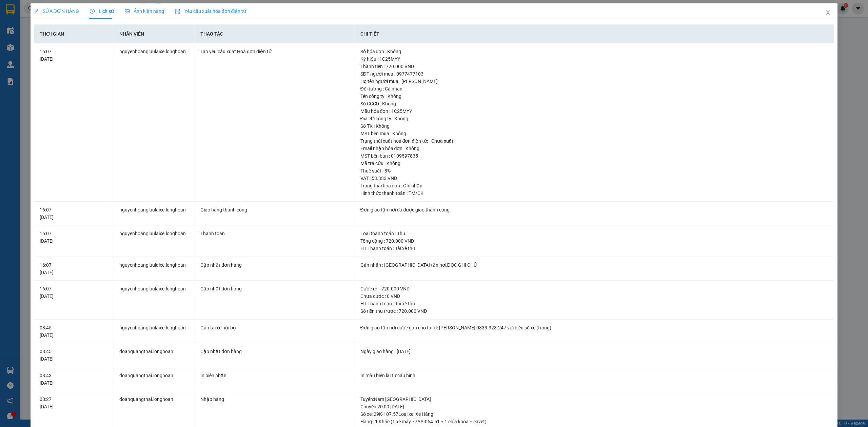 The width and height of the screenshot is (868, 427). I want to click on img: icon, so click(178, 12).